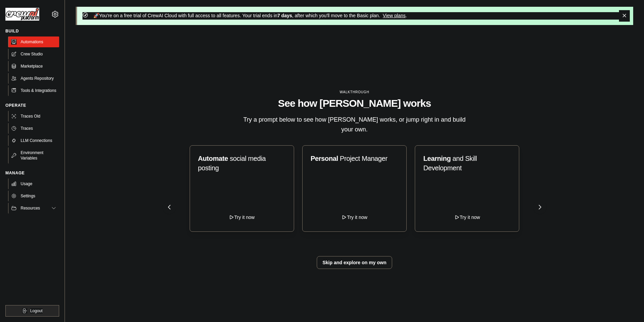  What do you see at coordinates (30, 208) in the screenshot?
I see `span: Resources` at bounding box center [30, 208].